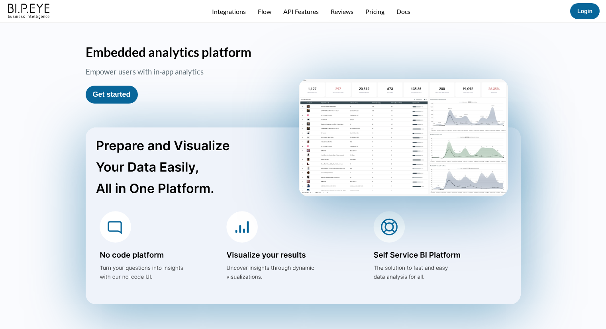 Image resolution: width=606 pixels, height=329 pixels. Describe the element at coordinates (585, 11) in the screenshot. I see `button: Login` at that location.